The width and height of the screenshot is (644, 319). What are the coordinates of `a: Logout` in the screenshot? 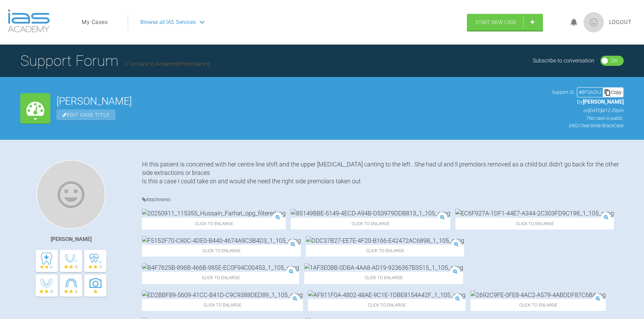 It's located at (620, 22).